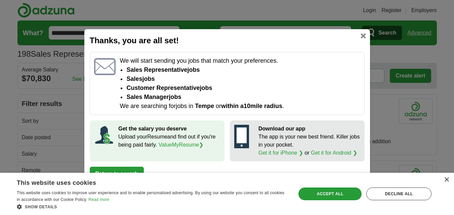 The width and height of the screenshot is (454, 215). I want to click on p: Get the salary you deserve, so click(169, 129).